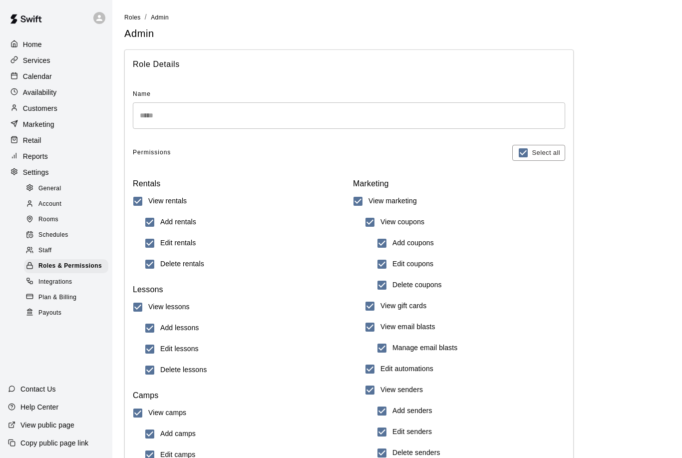  Describe the element at coordinates (56, 92) in the screenshot. I see `a: Availability` at that location.